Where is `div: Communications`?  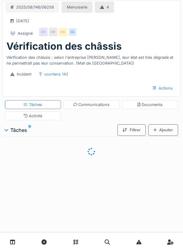 div: Communications is located at coordinates (91, 104).